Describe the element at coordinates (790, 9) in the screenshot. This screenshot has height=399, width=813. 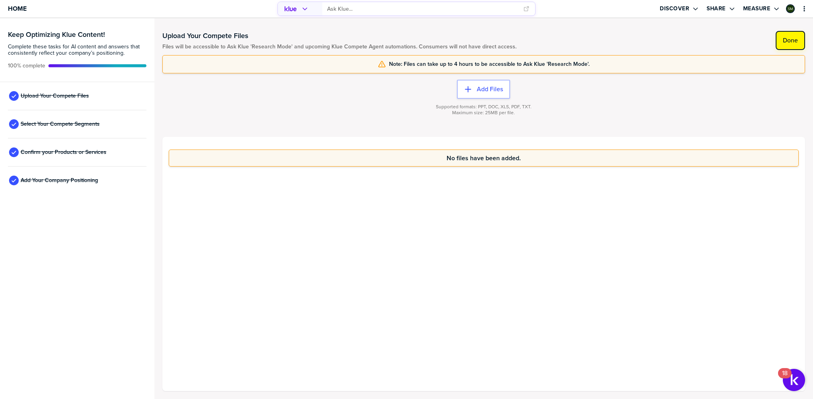
I see `div: Steve Marseille` at that location.